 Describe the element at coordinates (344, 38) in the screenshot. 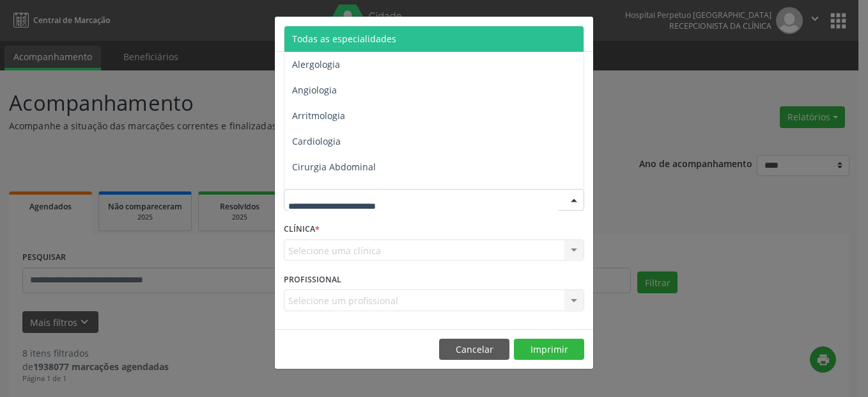

I see `span: Todas as especialidades` at that location.